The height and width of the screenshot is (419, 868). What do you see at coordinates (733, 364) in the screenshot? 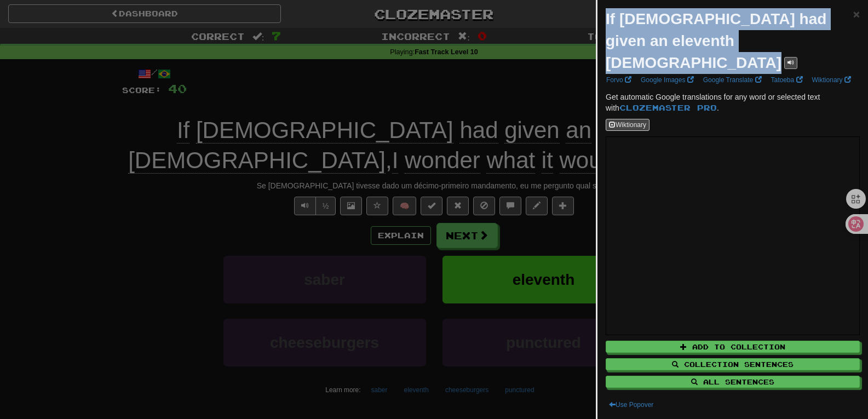
I see `button: Collection Sentences` at bounding box center [733, 364].